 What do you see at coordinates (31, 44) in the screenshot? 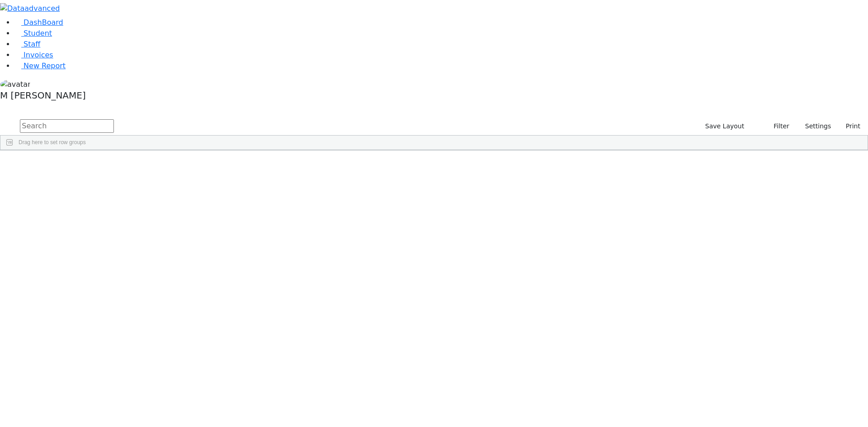
I see `span: Staff` at bounding box center [31, 44].